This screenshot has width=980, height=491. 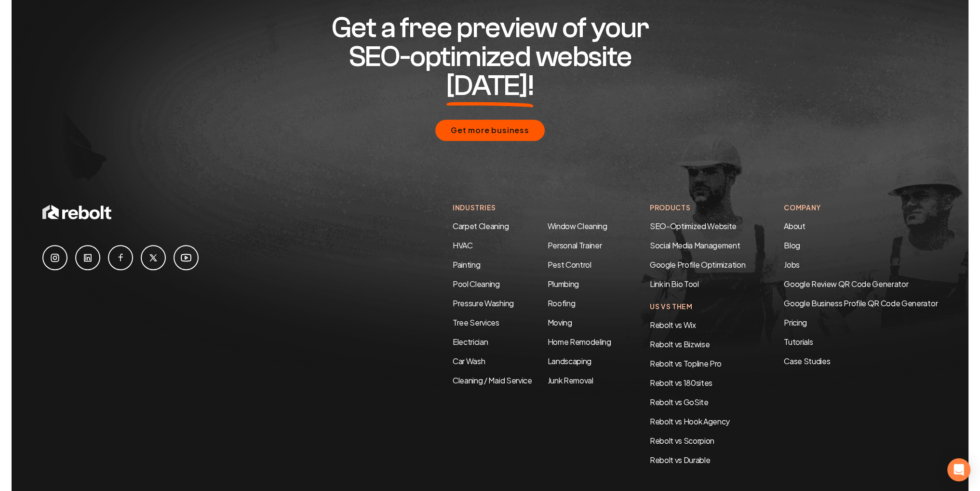 I want to click on h4: Products, so click(x=698, y=208).